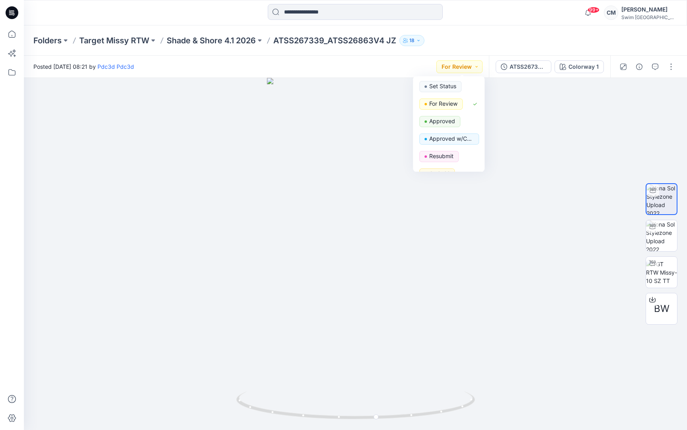  I want to click on p: Set Status, so click(443, 86).